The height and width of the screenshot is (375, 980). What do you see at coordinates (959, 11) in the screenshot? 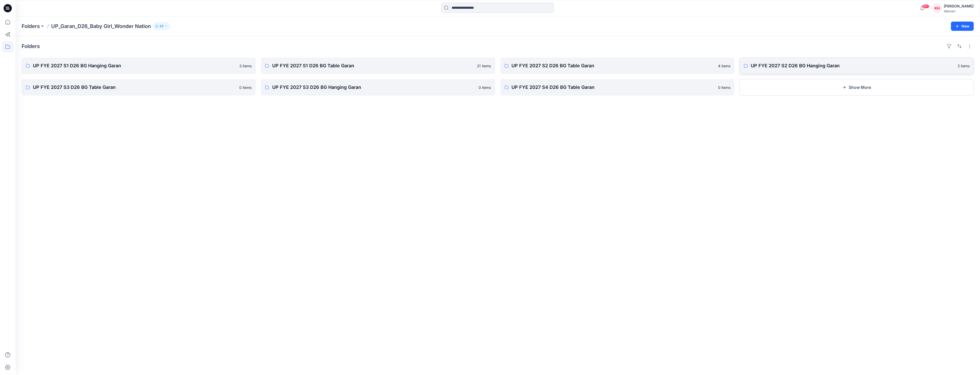
I see `div: Walmart` at bounding box center [959, 11].